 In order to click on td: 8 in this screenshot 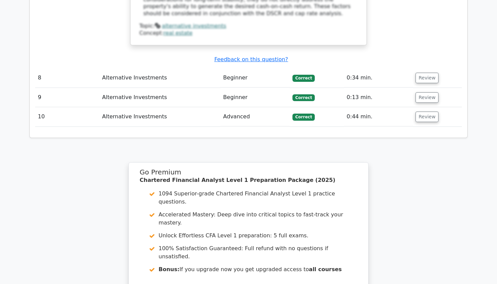, I will do `click(67, 78)`.